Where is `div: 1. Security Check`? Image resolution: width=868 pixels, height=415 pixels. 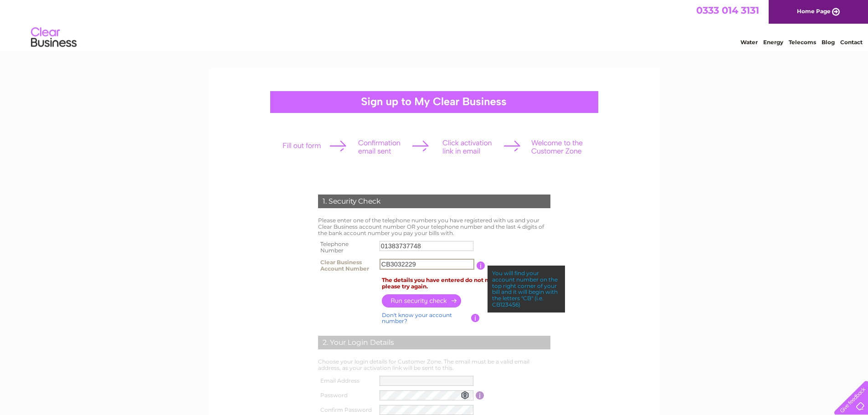
div: 1. Security Check is located at coordinates (434, 202).